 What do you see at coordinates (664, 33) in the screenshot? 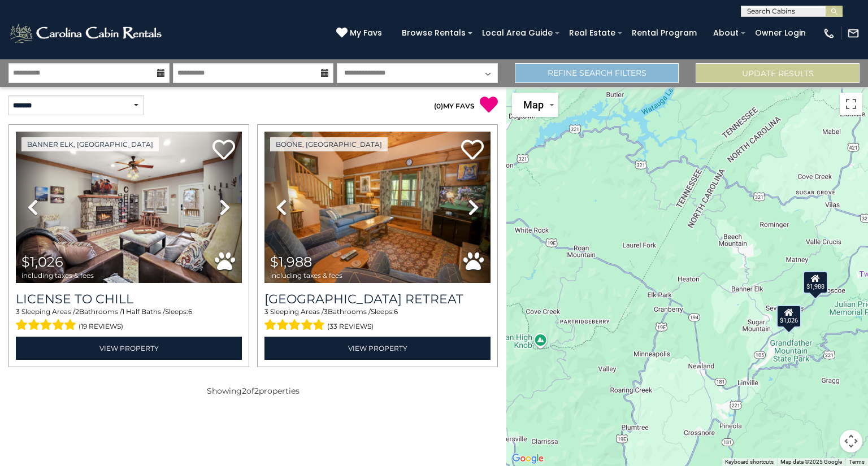
I see `a: Rental Program` at bounding box center [664, 33].